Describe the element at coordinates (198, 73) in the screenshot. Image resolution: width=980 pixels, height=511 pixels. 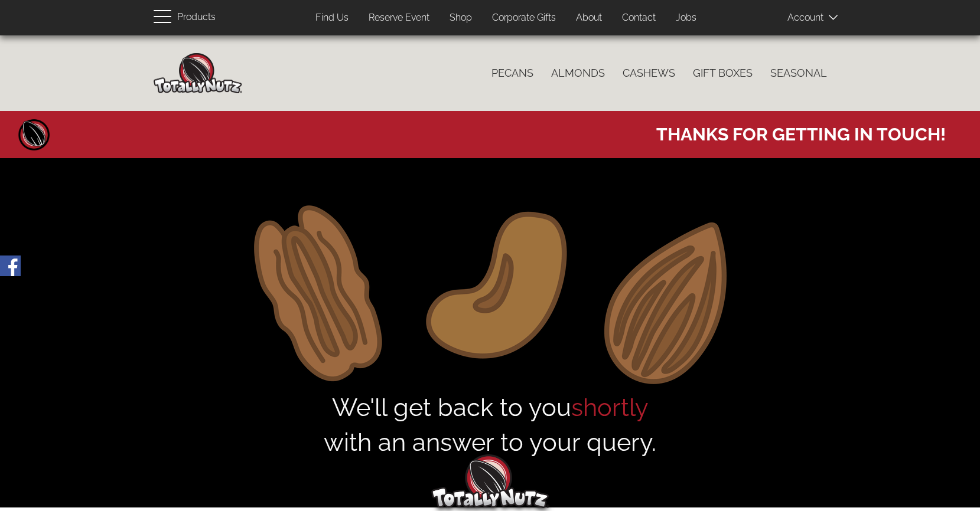
I see `img: Home` at that location.